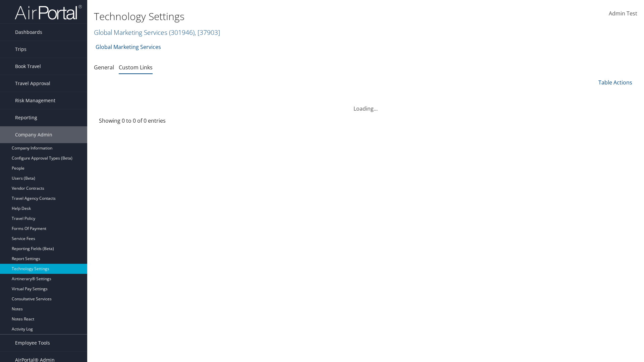 This screenshot has height=362, width=644. What do you see at coordinates (615, 82) in the screenshot?
I see `a: Table Actions` at bounding box center [615, 82].